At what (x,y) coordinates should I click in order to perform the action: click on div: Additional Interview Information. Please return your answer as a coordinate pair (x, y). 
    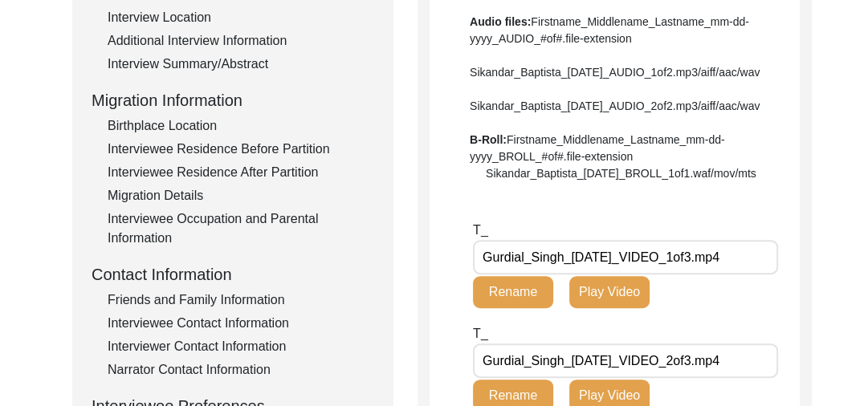
    Looking at the image, I should click on (241, 41).